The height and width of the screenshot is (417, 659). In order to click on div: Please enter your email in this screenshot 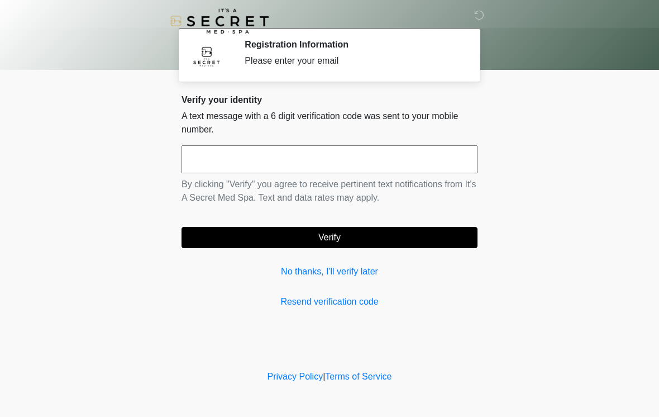, I will do `click(353, 61)`.